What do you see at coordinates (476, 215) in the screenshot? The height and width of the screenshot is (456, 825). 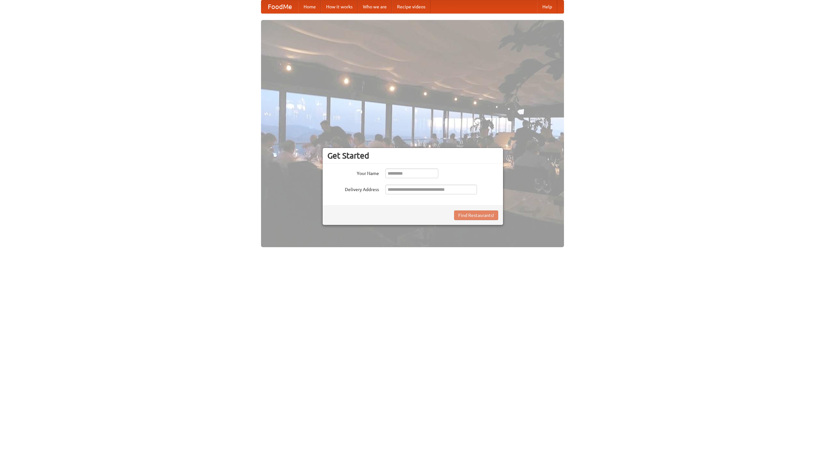 I see `button: Find Restaurants!` at bounding box center [476, 215].